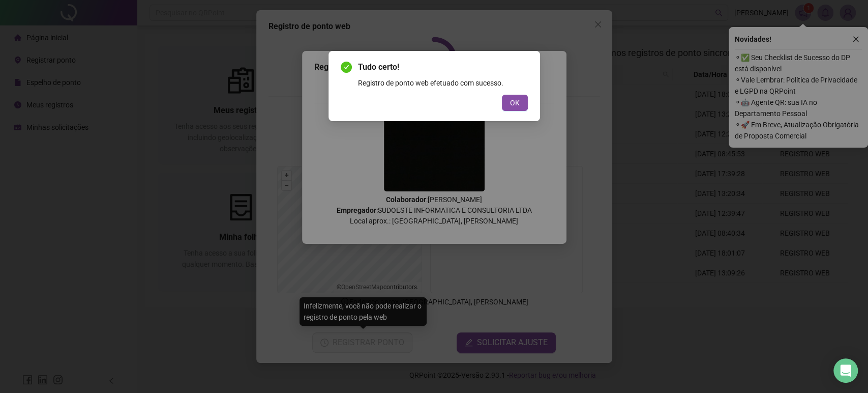 The height and width of the screenshot is (393, 868). Describe the element at coordinates (443, 83) in the screenshot. I see `div: Registro de ponto web efetuado com sucesso.` at that location.